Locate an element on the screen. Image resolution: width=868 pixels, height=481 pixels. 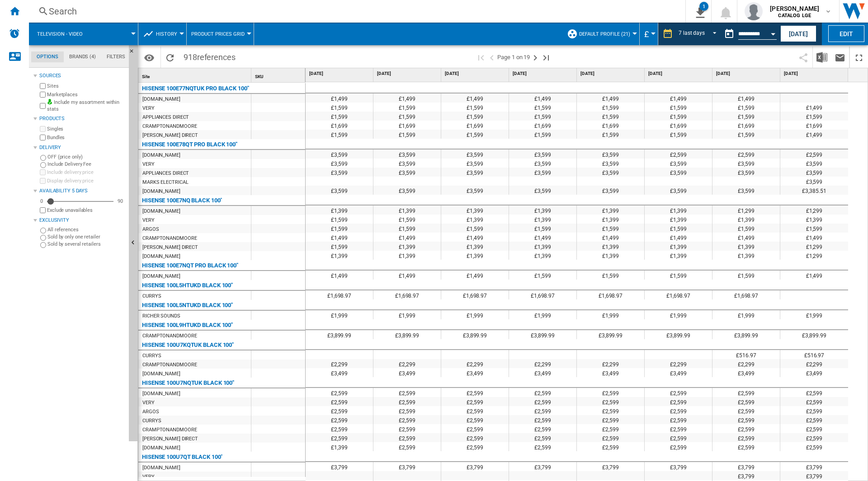
div: VERY is located at coordinates (148, 220).